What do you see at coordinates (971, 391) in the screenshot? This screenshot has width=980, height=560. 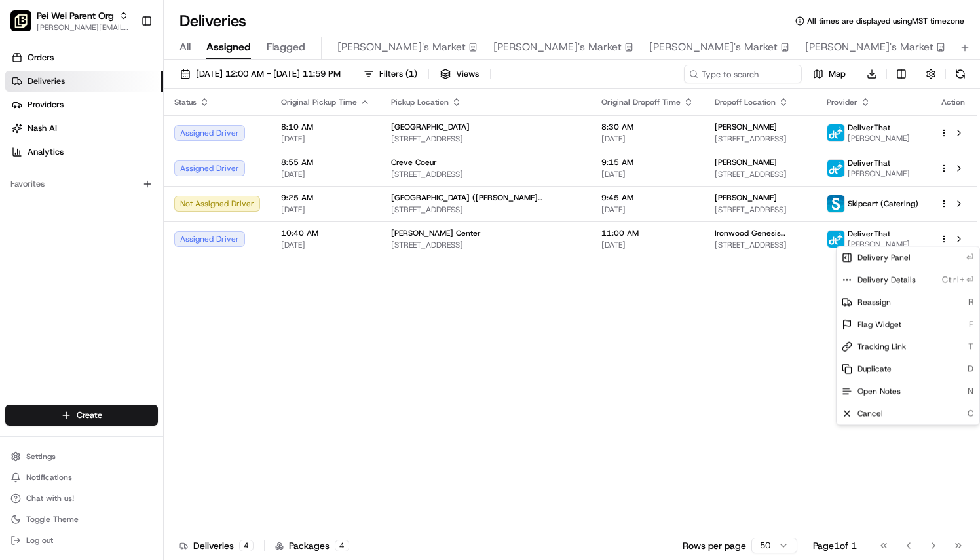 I see `span: N` at bounding box center [971, 391].